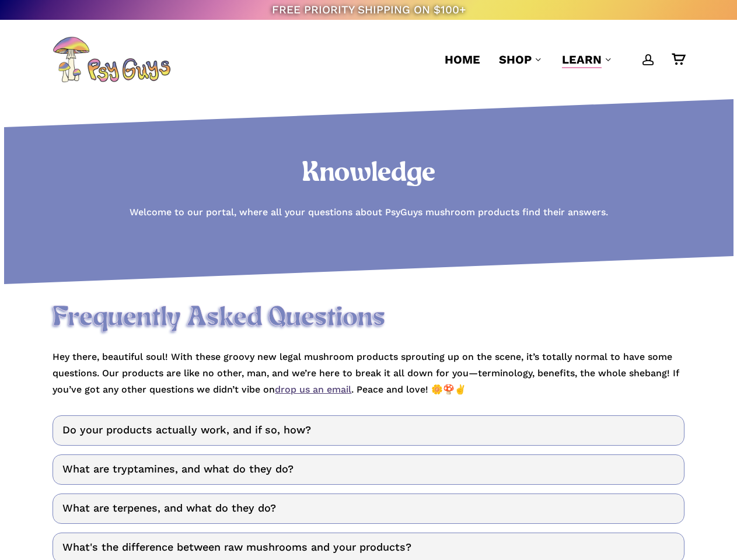  I want to click on p: Welcome to our portal, where all your questions about PsyGuys mushroom products find their answers., so click(369, 212).